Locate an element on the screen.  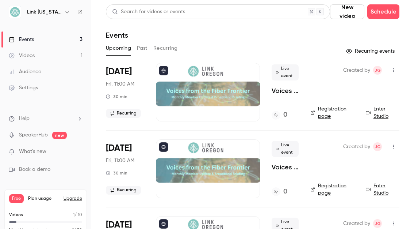
p: / 10 is located at coordinates (77, 215).